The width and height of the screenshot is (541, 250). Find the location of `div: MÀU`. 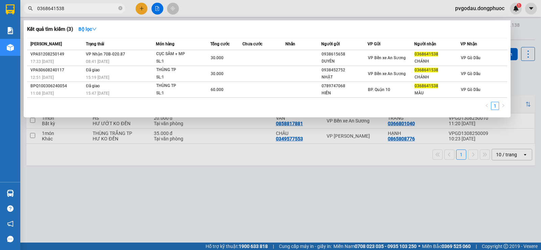

div: MÀU is located at coordinates (438, 93).